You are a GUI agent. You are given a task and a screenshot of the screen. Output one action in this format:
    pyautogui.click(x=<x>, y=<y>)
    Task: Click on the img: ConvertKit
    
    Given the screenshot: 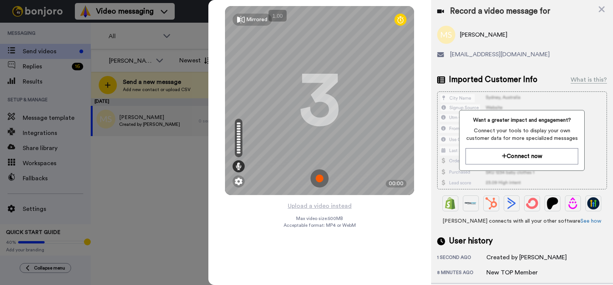 What is the action you would take?
    pyautogui.click(x=532, y=204)
    